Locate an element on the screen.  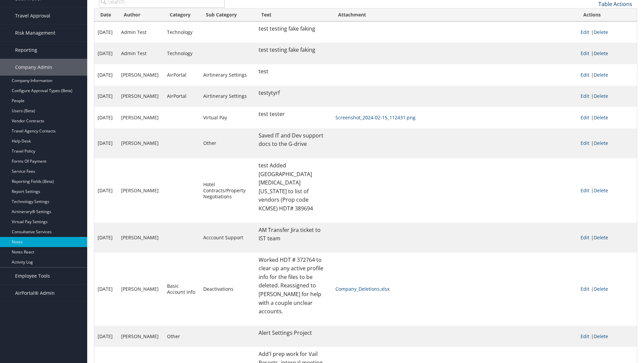
td: Hotel Contracts/Property Negotiations is located at coordinates (228, 190).